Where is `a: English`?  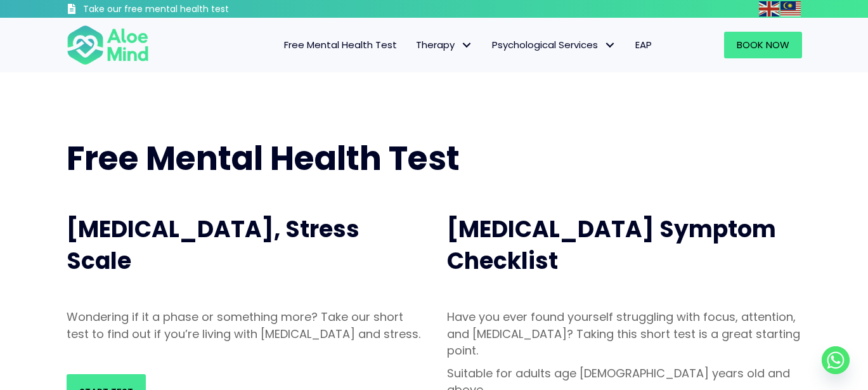
a: English is located at coordinates (770, 8).